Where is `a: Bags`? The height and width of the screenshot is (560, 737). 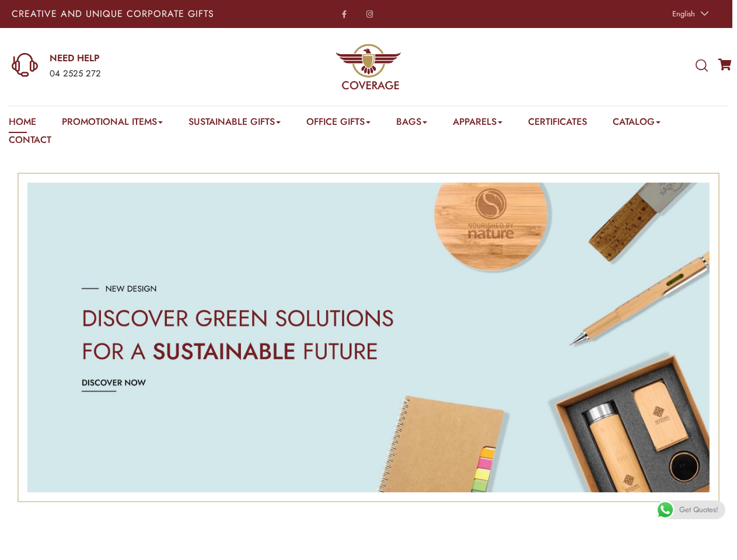
a: Bags is located at coordinates (411, 124).